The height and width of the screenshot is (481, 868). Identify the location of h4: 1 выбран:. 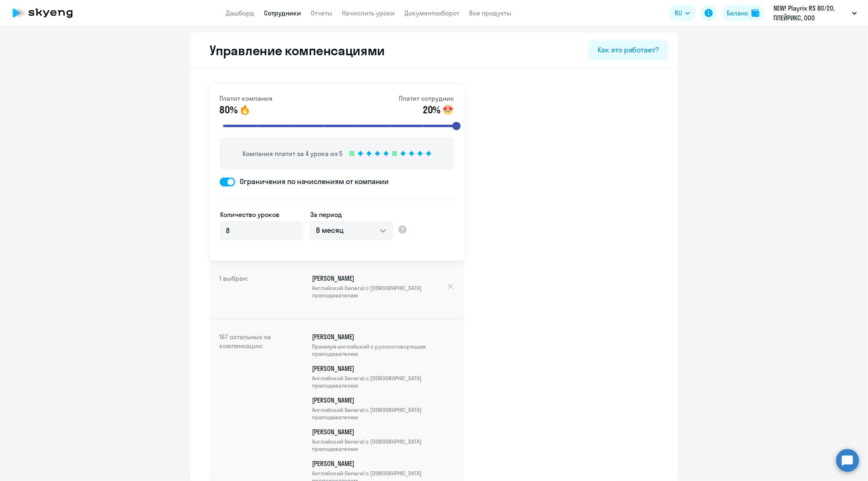
(252, 290).